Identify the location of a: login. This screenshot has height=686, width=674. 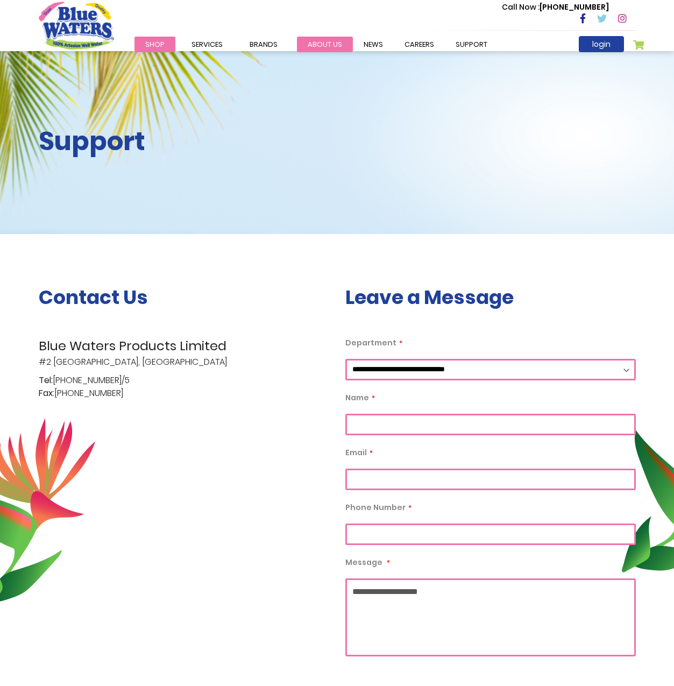
(601, 44).